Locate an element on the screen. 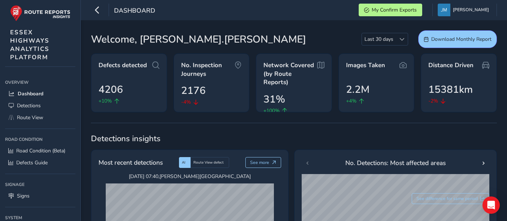 The image size is (507, 221). div: AI is located at coordinates (185, 162).